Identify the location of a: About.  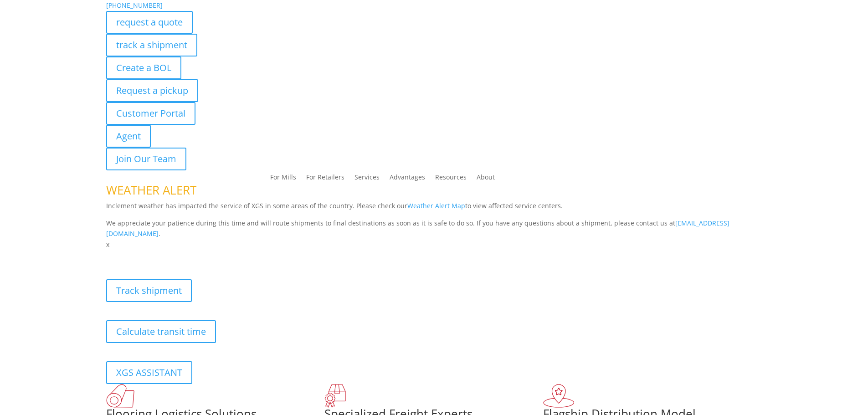
(486, 179).